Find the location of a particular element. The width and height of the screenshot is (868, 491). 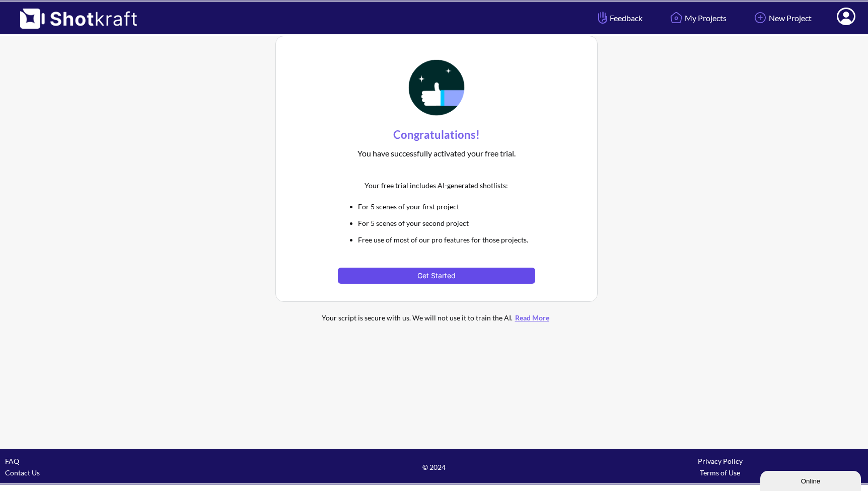

img: Thumbs Up Icon is located at coordinates (436, 87).